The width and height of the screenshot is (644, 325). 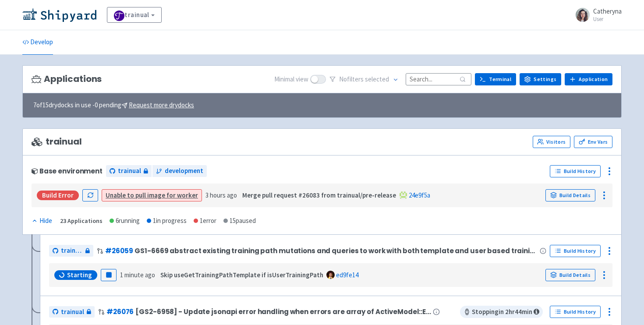 What do you see at coordinates (58, 195) in the screenshot?
I see `div: Build Error` at bounding box center [58, 195].